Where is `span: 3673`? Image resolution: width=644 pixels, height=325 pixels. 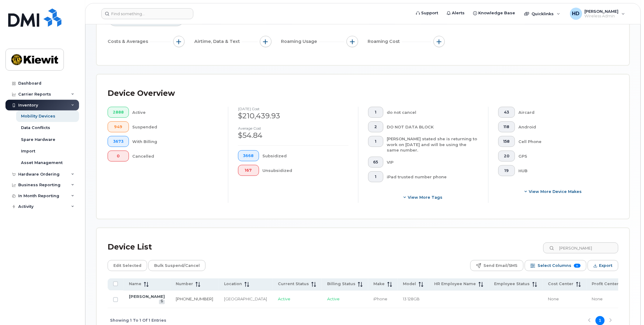 span: 3673 is located at coordinates (118, 141).